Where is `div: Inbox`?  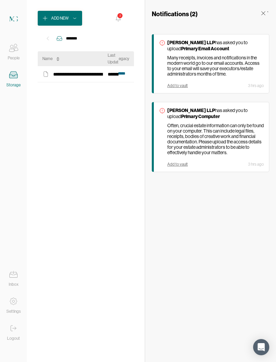
div: Inbox is located at coordinates (13, 284).